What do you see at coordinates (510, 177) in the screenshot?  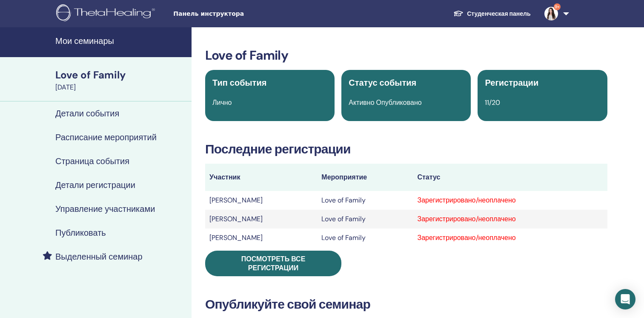 I see `th: Статус` at bounding box center [510, 177].